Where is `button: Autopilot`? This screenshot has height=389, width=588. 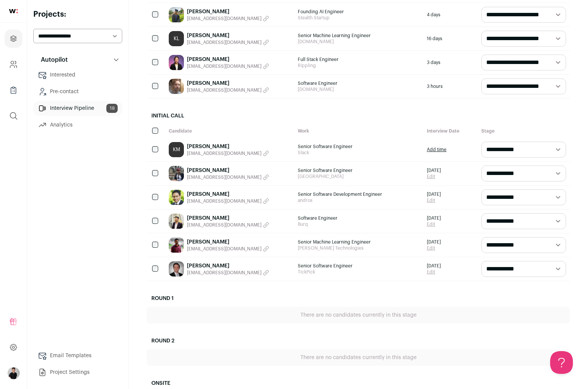
button: Autopilot is located at coordinates (78, 60).